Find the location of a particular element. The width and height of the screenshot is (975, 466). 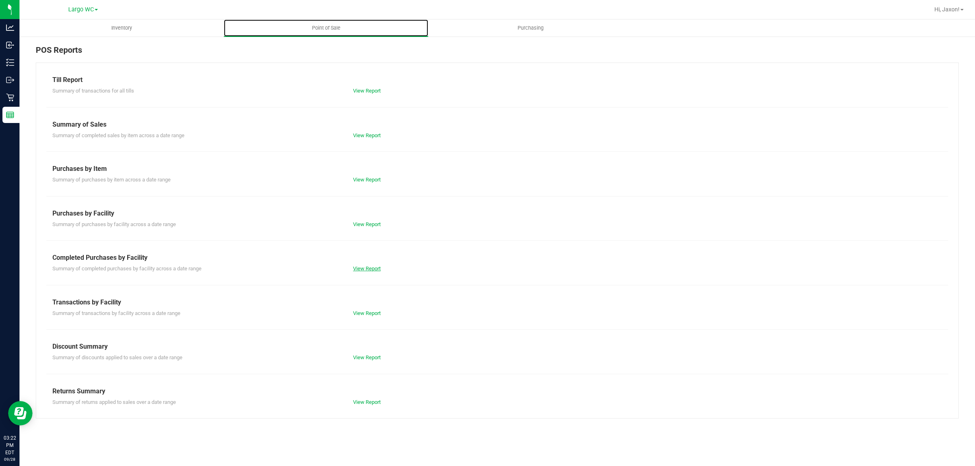

p: 09/28 is located at coordinates (10, 460).